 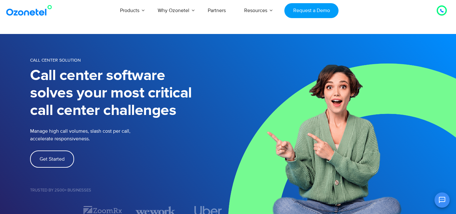 I want to click on button: Open chat, so click(x=442, y=200).